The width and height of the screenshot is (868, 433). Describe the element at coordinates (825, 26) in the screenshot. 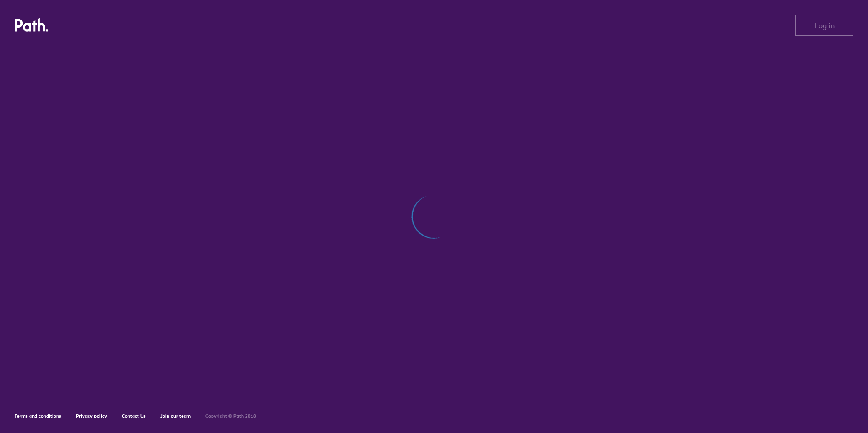

I see `span: Log in` at that location.